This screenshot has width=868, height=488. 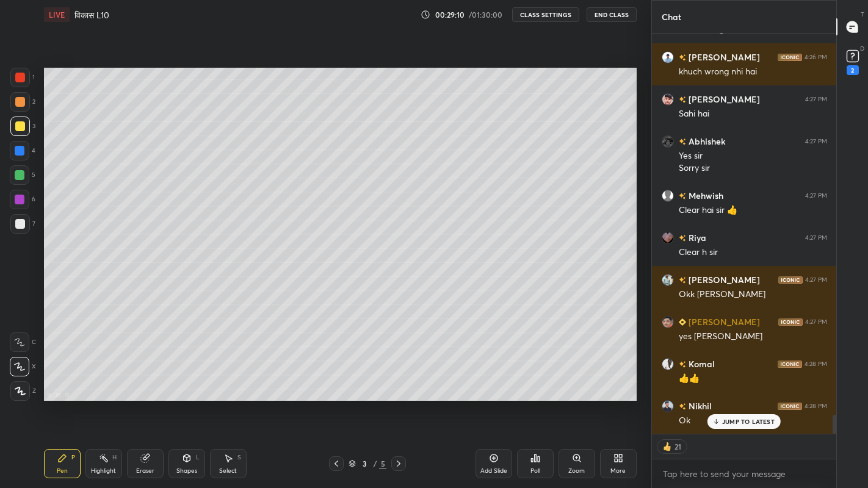 What do you see at coordinates (668, 406) in the screenshot?
I see `img: 52db95396e644817b2d7521261b0379f.jpg` at bounding box center [668, 406].